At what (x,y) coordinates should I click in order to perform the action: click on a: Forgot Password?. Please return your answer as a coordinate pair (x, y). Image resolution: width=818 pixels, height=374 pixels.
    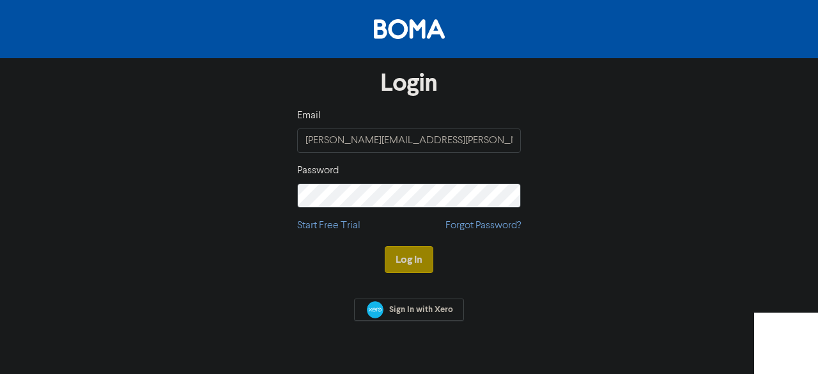
    Looking at the image, I should click on (483, 226).